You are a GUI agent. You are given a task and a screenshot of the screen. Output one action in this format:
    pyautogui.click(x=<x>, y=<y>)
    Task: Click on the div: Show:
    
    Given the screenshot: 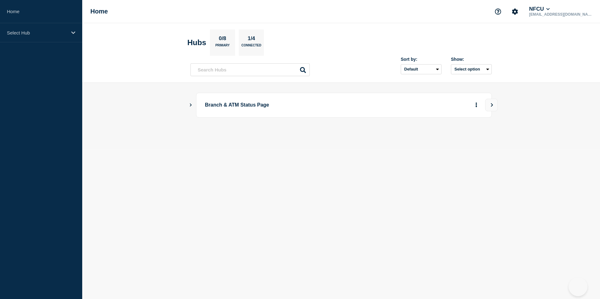 What is the action you would take?
    pyautogui.click(x=471, y=59)
    